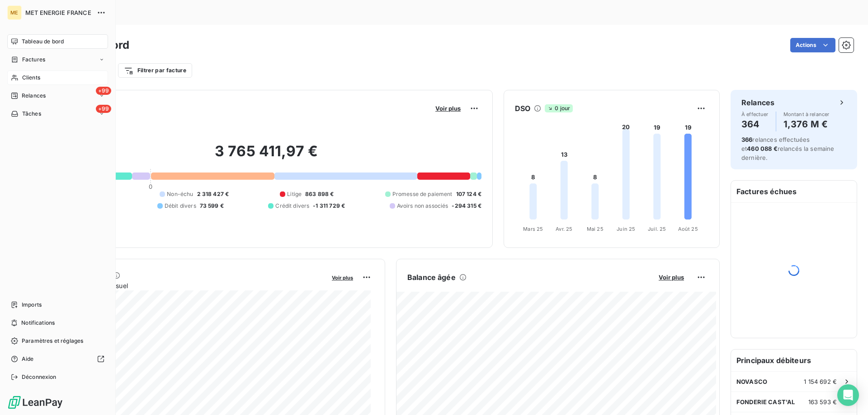 The width and height of the screenshot is (868, 415). Describe the element at coordinates (755, 124) in the screenshot. I see `h4: 364` at that location.